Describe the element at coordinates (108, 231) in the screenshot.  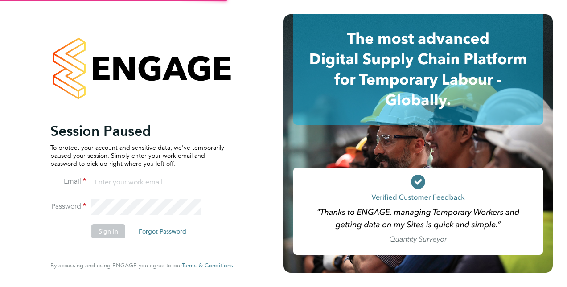
I see `button: Sign In` at that location.